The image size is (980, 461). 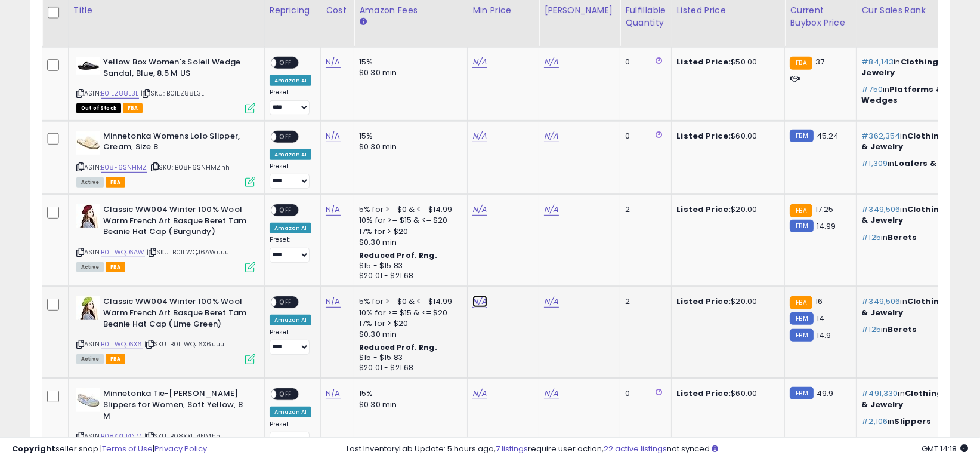 I want to click on div: $20.00, so click(x=726, y=210).